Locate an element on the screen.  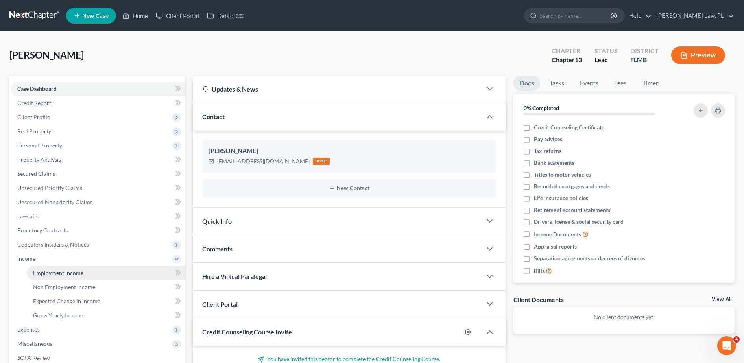
input: Search by name... is located at coordinates (576, 15).